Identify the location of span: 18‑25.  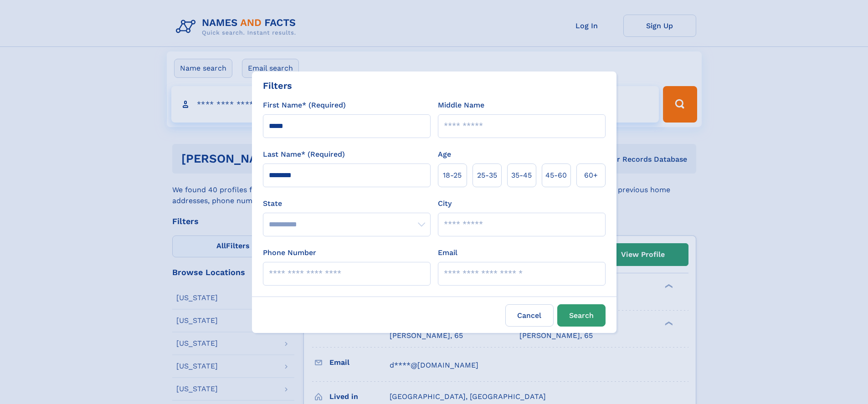
(452, 175).